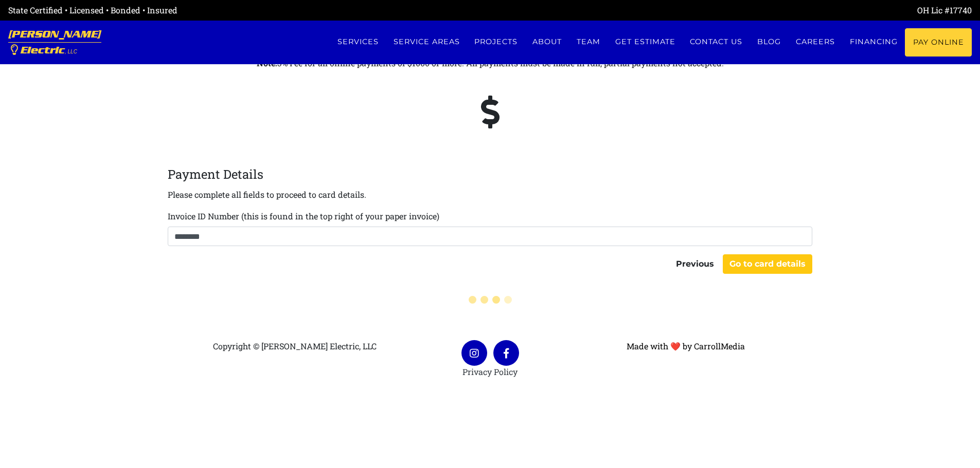 This screenshot has height=468, width=980. I want to click on a: Made with ❤ by CarrollMedia, so click(685, 346).